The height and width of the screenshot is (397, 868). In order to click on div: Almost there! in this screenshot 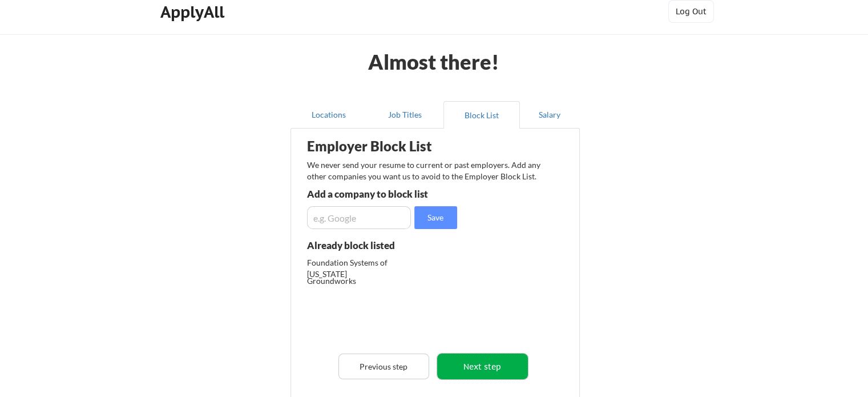, I will do `click(433, 62)`.